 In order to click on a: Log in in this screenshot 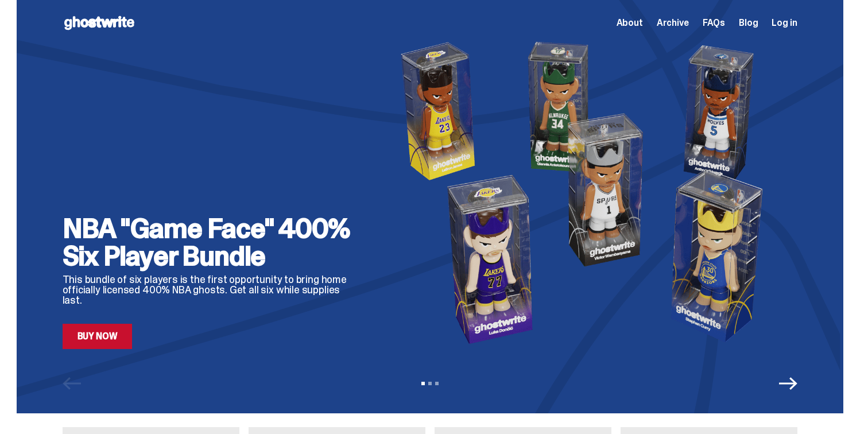, I will do `click(784, 23)`.